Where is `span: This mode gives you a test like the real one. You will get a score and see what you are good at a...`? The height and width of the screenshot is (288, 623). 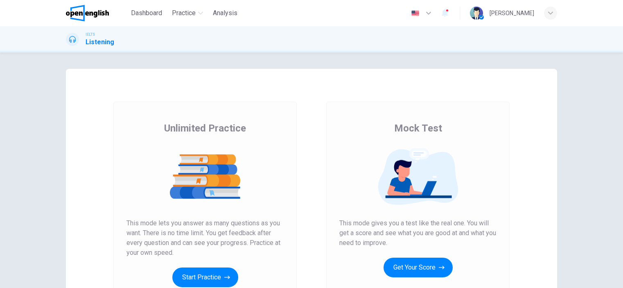 span: This mode gives you a test like the real one. You will get a score and see what you are good at a... is located at coordinates (418, 233).